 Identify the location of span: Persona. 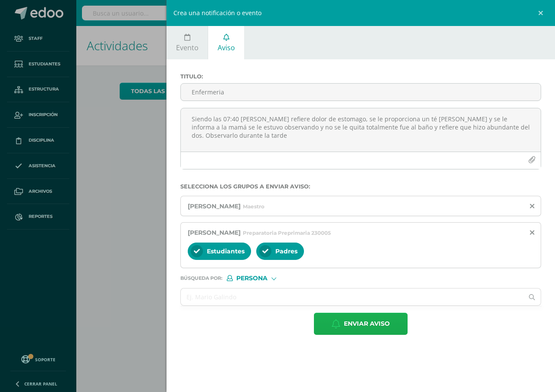
(252, 278).